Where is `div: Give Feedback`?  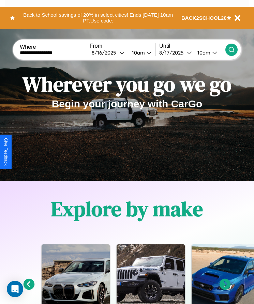
div: Give Feedback is located at coordinates (6, 152).